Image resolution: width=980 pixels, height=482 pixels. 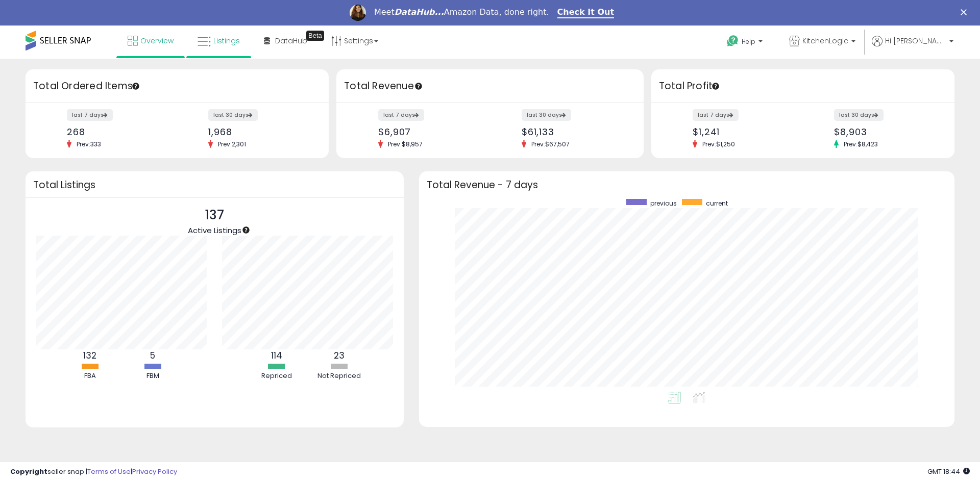 What do you see at coordinates (214, 216) in the screenshot?
I see `p: 137` at bounding box center [214, 216].